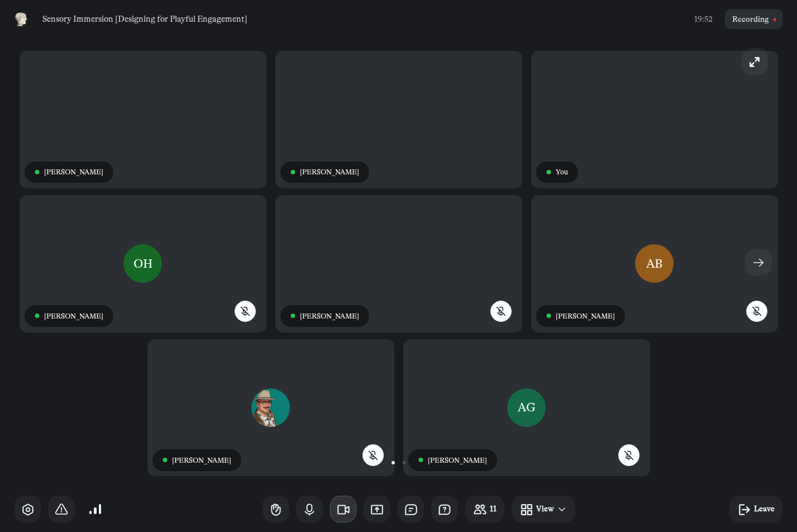 This screenshot has width=797, height=532. I want to click on button: 11, so click(485, 509).